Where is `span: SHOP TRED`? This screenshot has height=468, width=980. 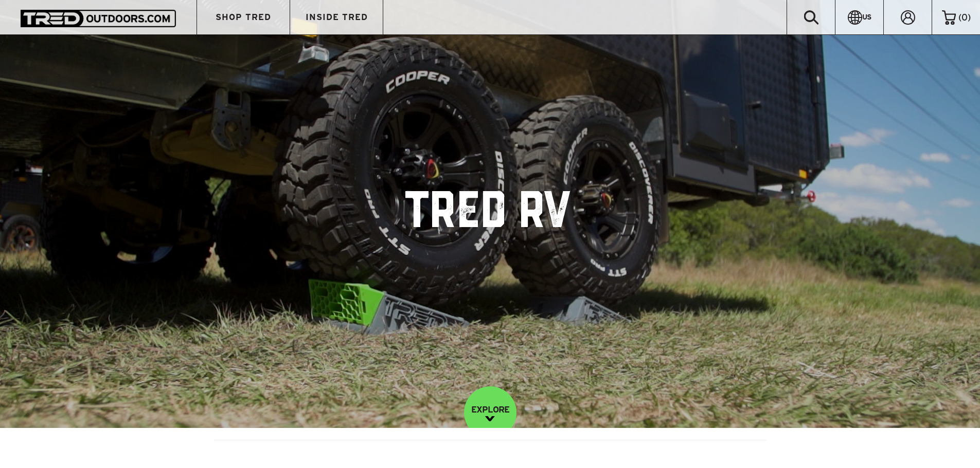
span: SHOP TRED is located at coordinates (243, 17).